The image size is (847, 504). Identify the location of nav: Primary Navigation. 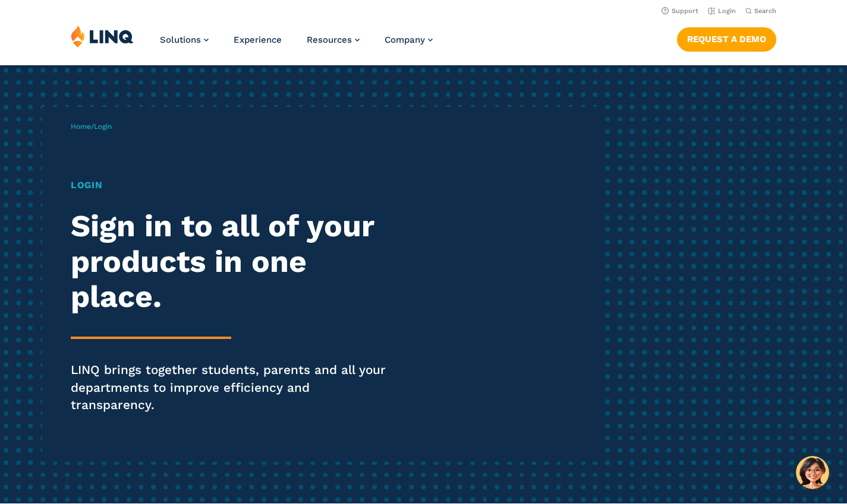
(296, 44).